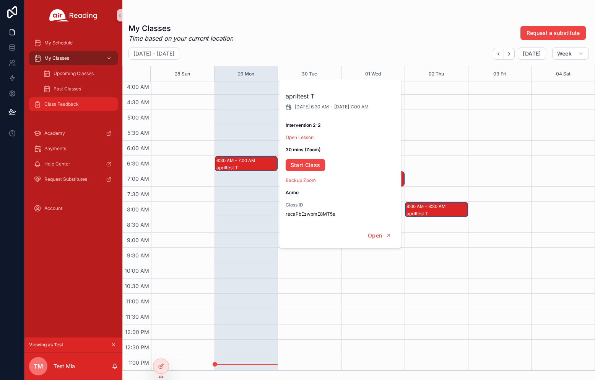  What do you see at coordinates (564, 74) in the screenshot?
I see `button: 04 Sat` at bounding box center [564, 74].